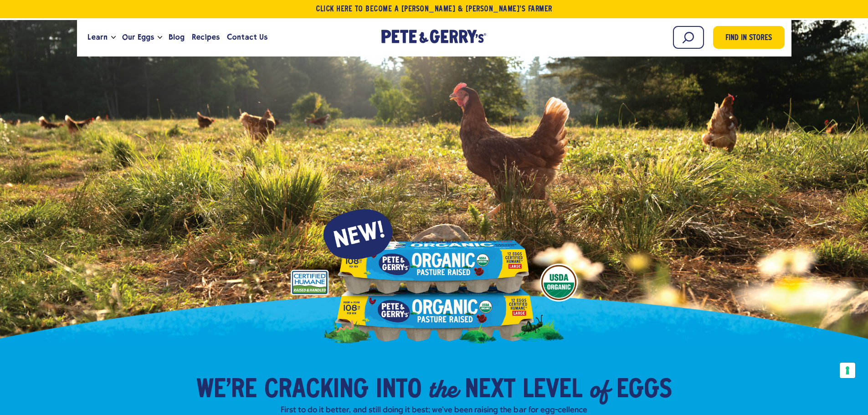  What do you see at coordinates (749, 37) in the screenshot?
I see `a: Find in Stores` at bounding box center [749, 37].